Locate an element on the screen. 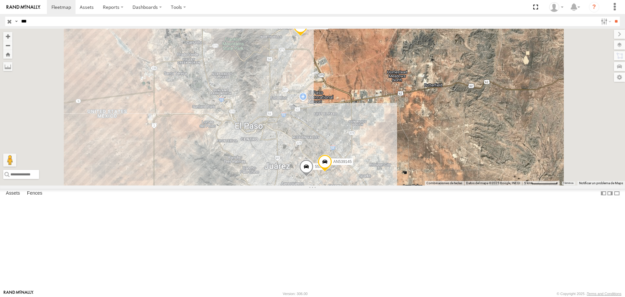 This screenshot has height=297, width=625. div: © Copyright 2025 - is located at coordinates (589, 293).